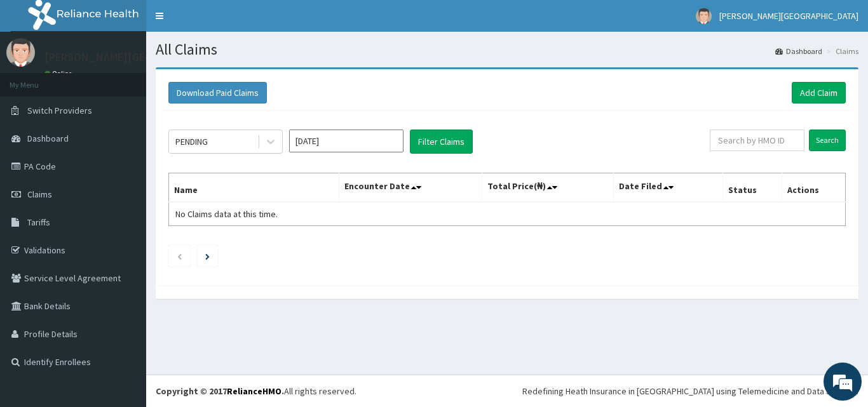 The width and height of the screenshot is (868, 407). What do you see at coordinates (410, 187) in the screenshot?
I see `th: Encounter Date` at bounding box center [410, 187].